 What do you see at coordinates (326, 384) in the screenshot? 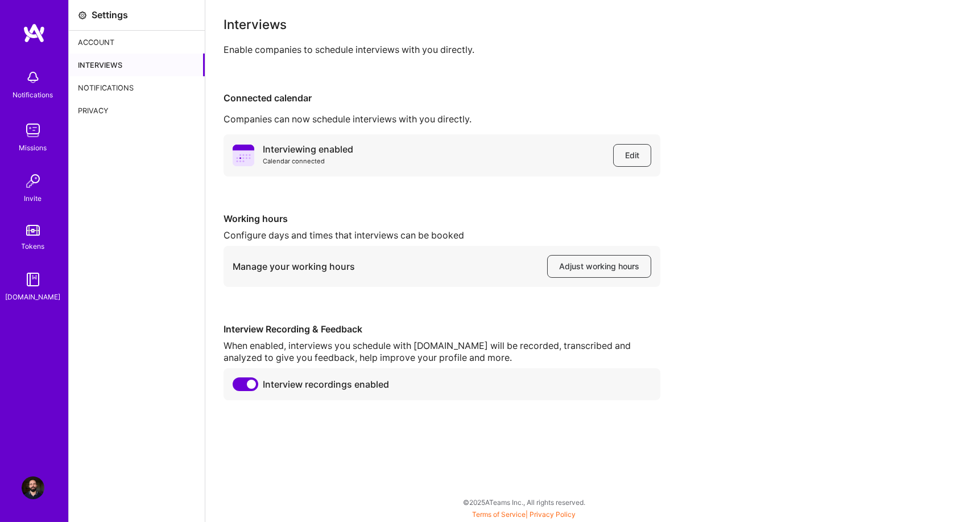
I see `span: Interview recordings enabled` at bounding box center [326, 384].